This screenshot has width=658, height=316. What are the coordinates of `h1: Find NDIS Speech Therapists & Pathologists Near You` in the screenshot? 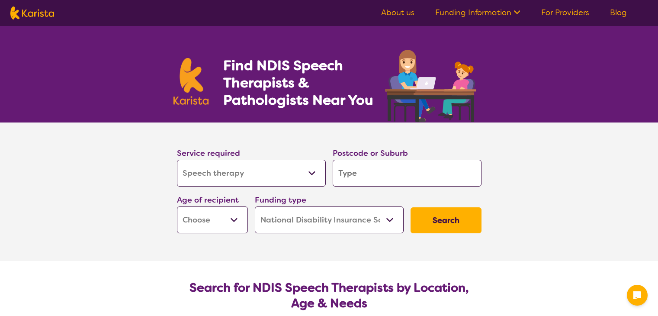 It's located at (303, 83).